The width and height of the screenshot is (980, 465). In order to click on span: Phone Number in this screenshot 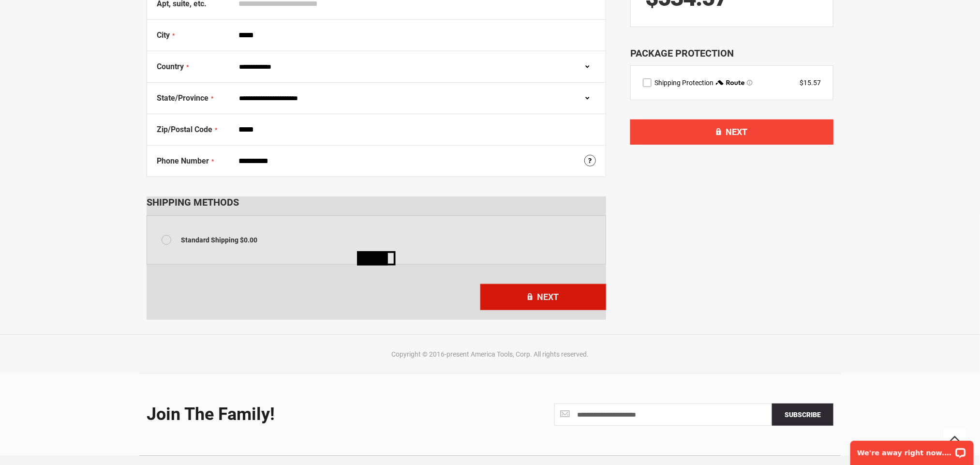, I will do `click(183, 160)`.